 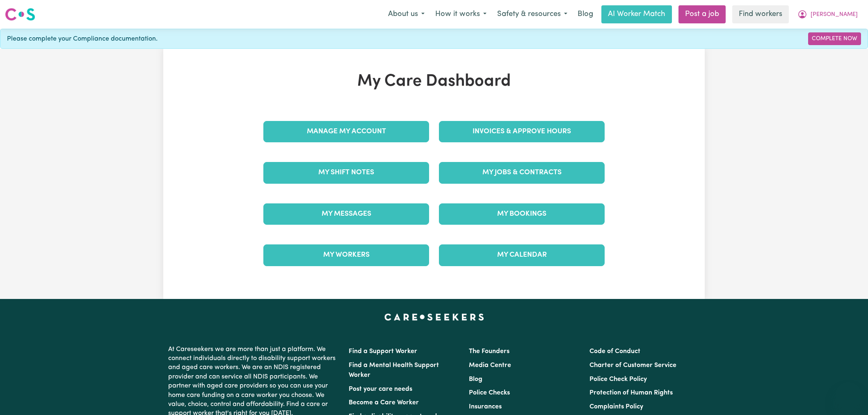 What do you see at coordinates (394, 370) in the screenshot?
I see `a: Find a Mental Health Support Worker` at bounding box center [394, 370].